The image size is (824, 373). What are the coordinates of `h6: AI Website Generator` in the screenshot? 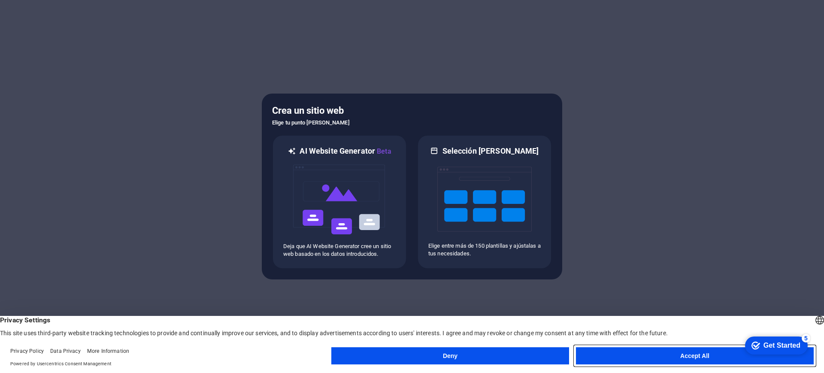 It's located at (345, 151).